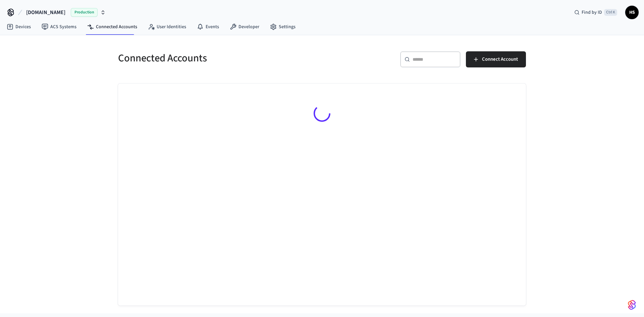 This screenshot has width=644, height=317. Describe the element at coordinates (19, 27) in the screenshot. I see `a: Devices` at that location.